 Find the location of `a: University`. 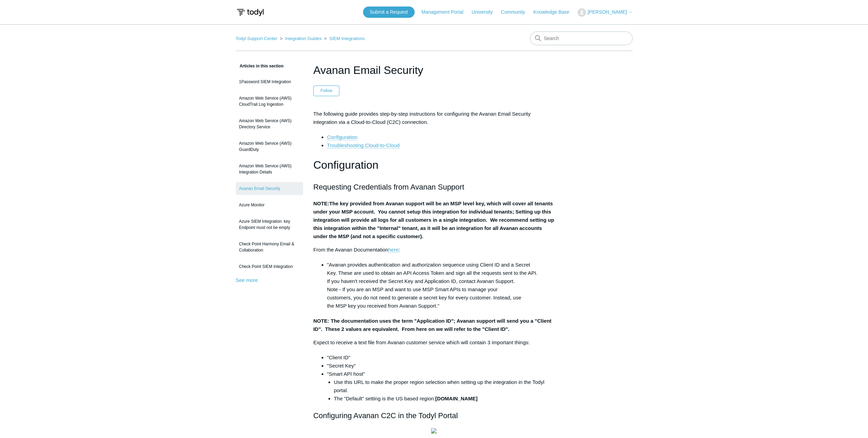

a: University is located at coordinates (485, 12).